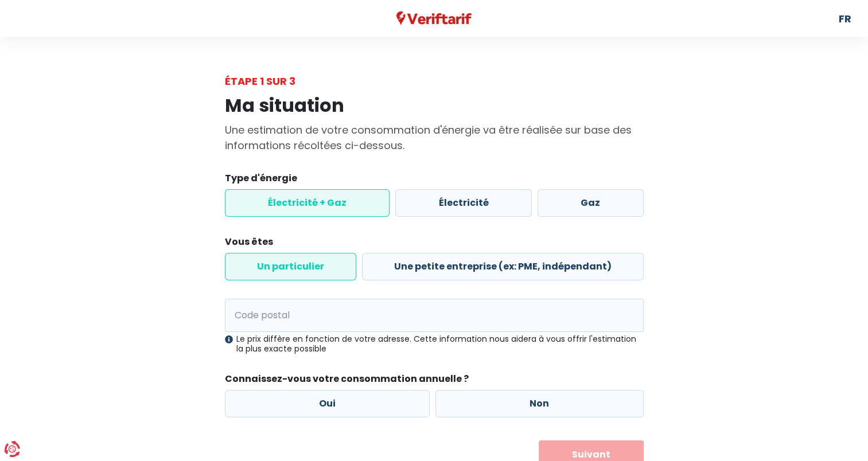  What do you see at coordinates (434, 315) in the screenshot?
I see `input: 1000` at bounding box center [434, 315].